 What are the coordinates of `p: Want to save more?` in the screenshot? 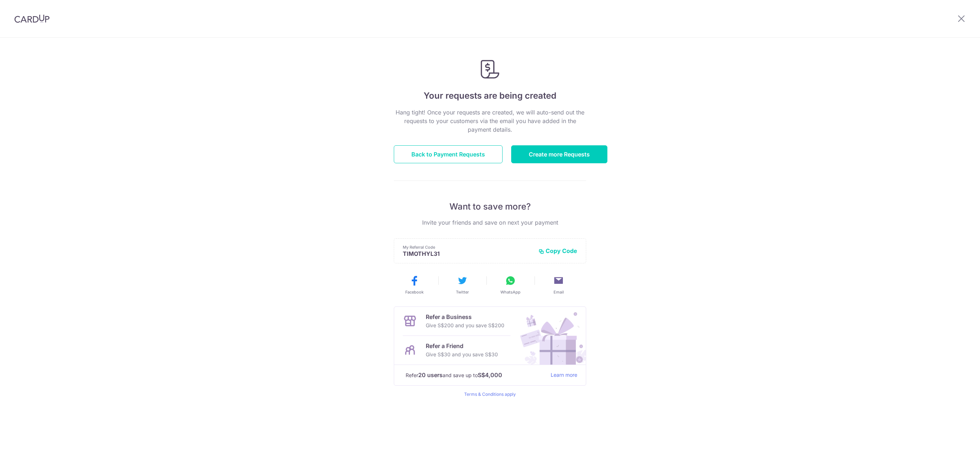 It's located at (490, 206).